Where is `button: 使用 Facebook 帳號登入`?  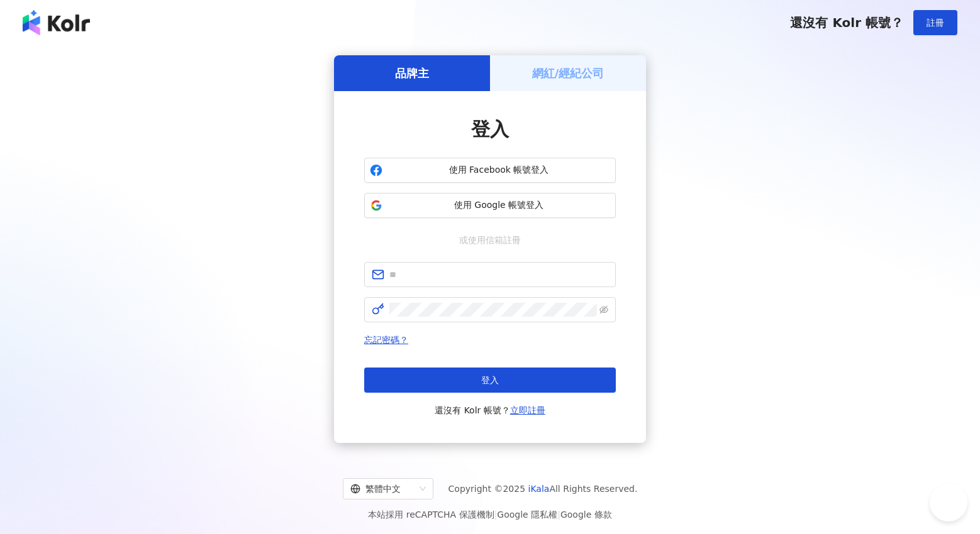 button: 使用 Facebook 帳號登入 is located at coordinates (490, 170).